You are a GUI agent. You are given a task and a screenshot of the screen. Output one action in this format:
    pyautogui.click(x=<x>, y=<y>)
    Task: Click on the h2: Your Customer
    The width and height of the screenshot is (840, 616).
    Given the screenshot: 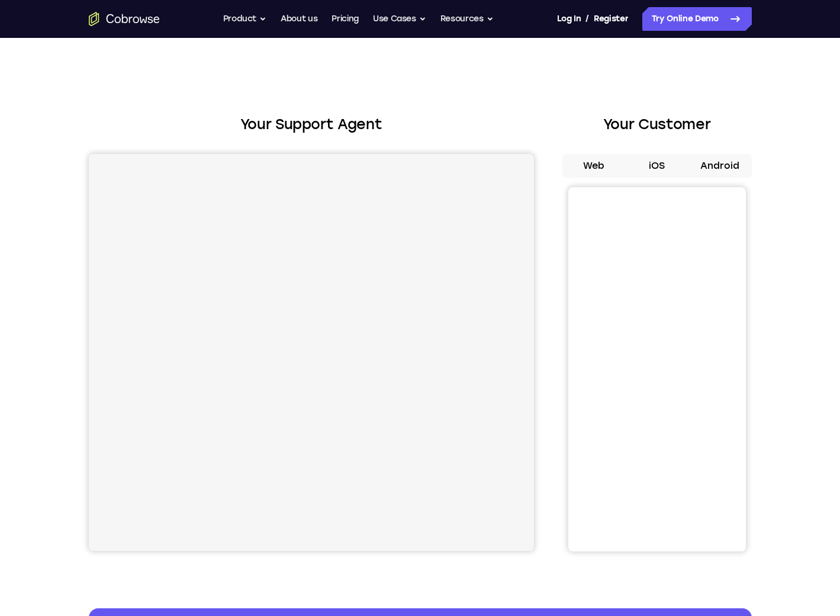 What is the action you would take?
    pyautogui.click(x=657, y=124)
    